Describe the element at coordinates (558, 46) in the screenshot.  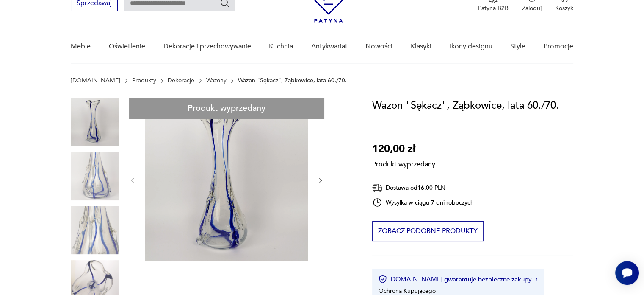
I see `a: Promocje` at that location.